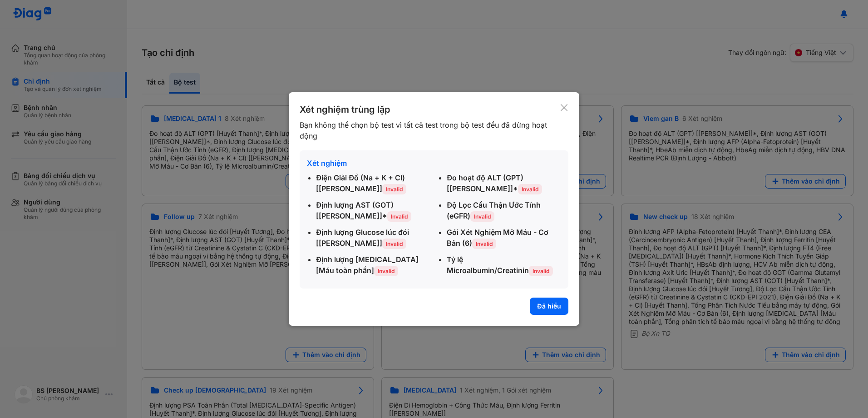 The width and height of the screenshot is (868, 418). I want to click on div: Bạn không thể chọn bộ test vì tất cả test trong bộ test đều đã dừng hoạt động, so click(430, 131).